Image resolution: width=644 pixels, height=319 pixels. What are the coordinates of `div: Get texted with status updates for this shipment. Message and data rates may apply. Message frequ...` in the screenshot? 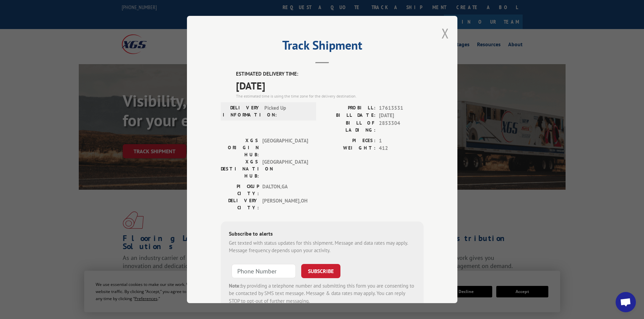 It's located at (322, 247).